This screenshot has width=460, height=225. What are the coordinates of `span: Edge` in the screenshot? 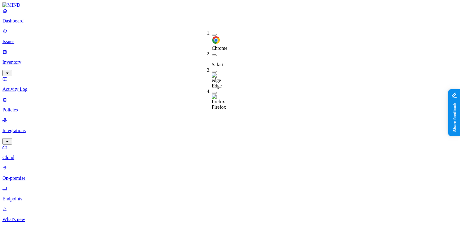 It's located at (217, 91).